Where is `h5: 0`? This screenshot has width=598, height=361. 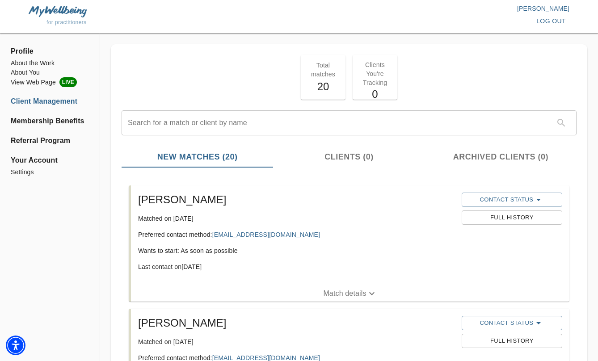 h5: 0 is located at coordinates (375, 94).